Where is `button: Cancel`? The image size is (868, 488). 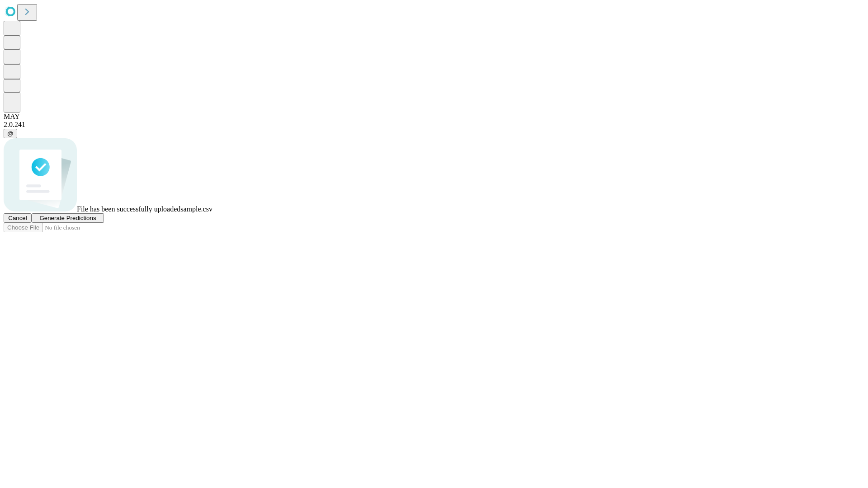 button: Cancel is located at coordinates (17, 218).